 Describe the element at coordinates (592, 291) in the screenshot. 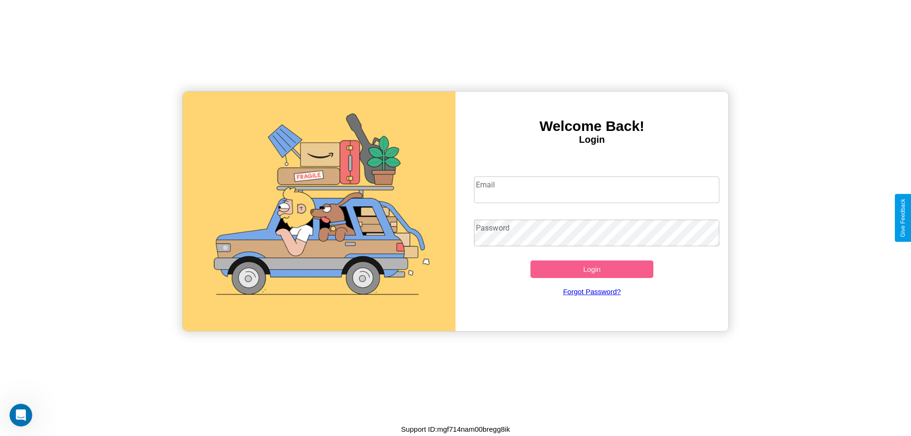

I see `a: Forgot Password?` at that location.